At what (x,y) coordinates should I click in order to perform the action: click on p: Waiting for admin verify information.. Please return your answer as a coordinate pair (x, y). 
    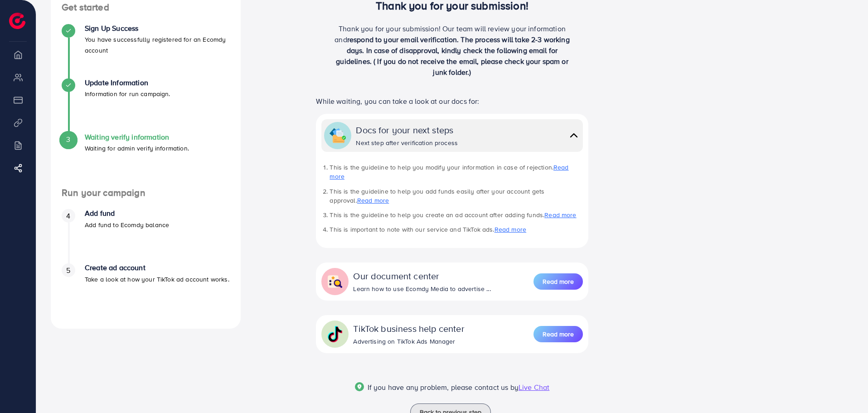
    Looking at the image, I should click on (137, 148).